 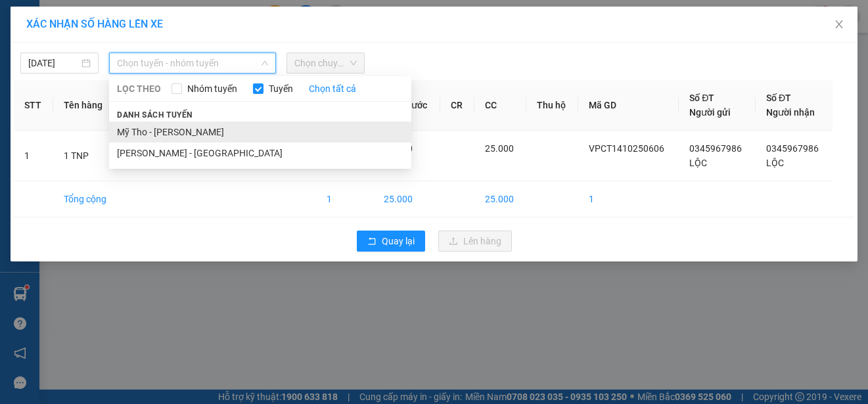 I want to click on span: Tuyến, so click(x=281, y=89).